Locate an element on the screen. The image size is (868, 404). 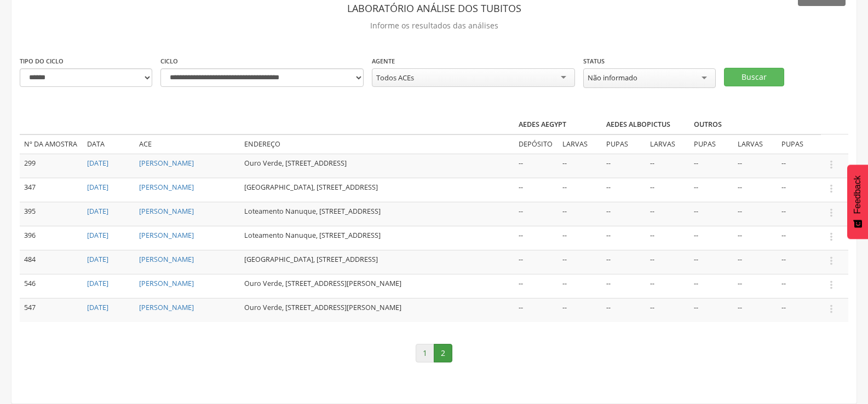
td: 546 is located at coordinates (51, 286).